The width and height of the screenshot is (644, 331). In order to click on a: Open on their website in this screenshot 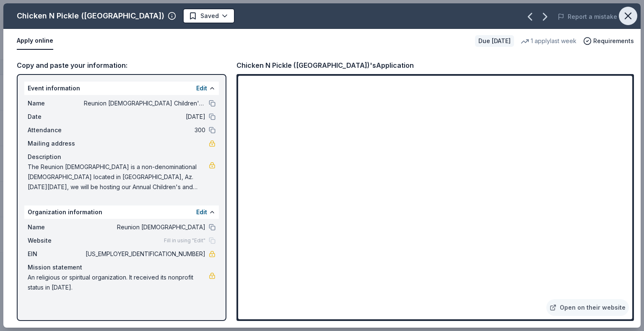, I will do `click(587, 307)`.